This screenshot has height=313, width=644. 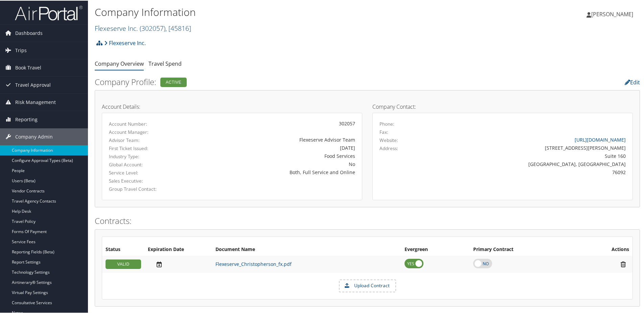 What do you see at coordinates (49, 12) in the screenshot?
I see `img: airportal-logo.png` at bounding box center [49, 12].